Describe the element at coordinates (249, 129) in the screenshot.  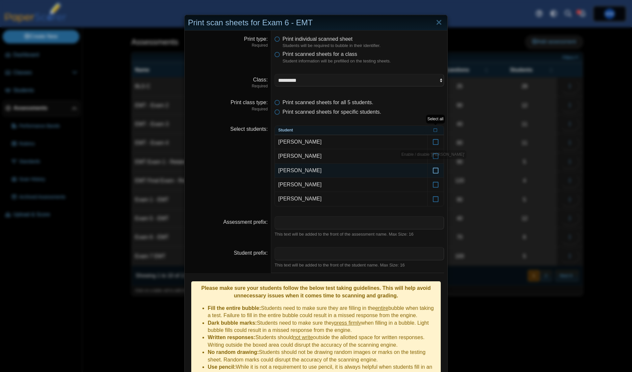
I see `label: Select students` at that location.